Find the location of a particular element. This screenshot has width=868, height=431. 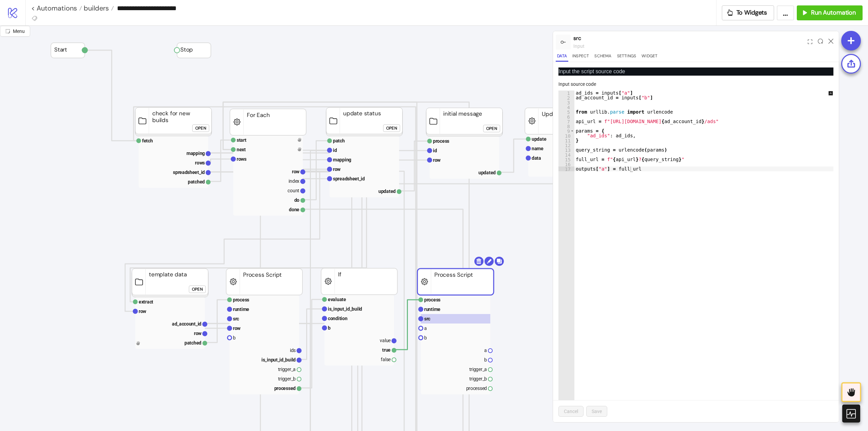

span: radius-bottomright is located at coordinates (8, 31).